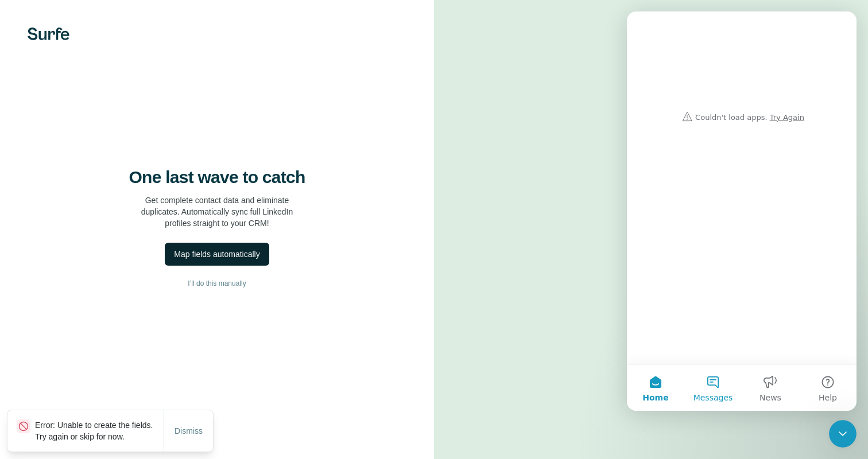  Describe the element at coordinates (188, 431) in the screenshot. I see `span: Dismiss` at that location.